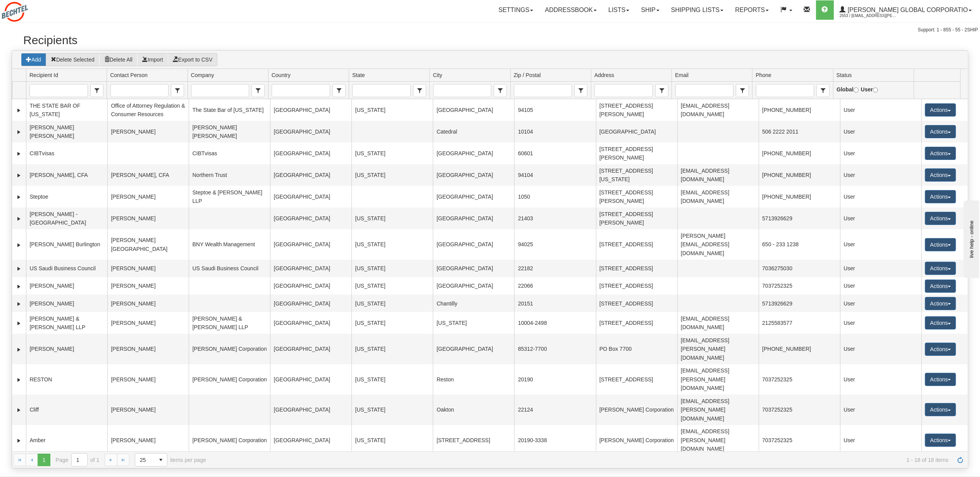  Describe the element at coordinates (555, 268) in the screenshot. I see `td: 22182` at that location.